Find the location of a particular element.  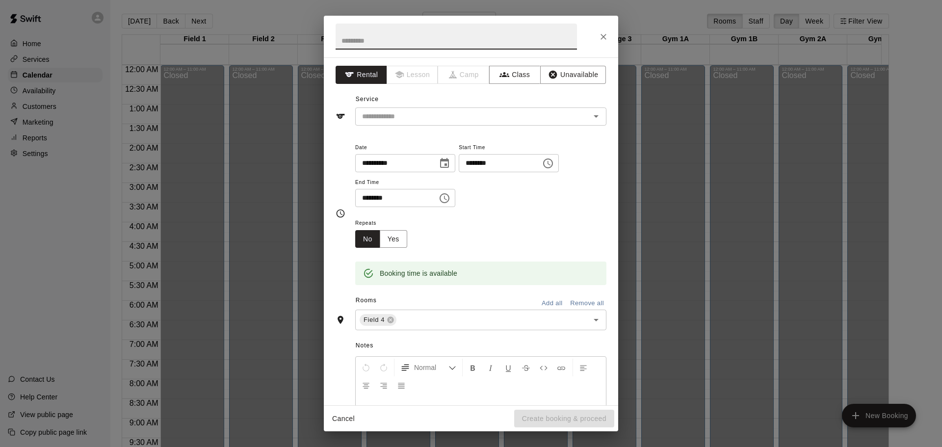

span: Service is located at coordinates (367, 99).